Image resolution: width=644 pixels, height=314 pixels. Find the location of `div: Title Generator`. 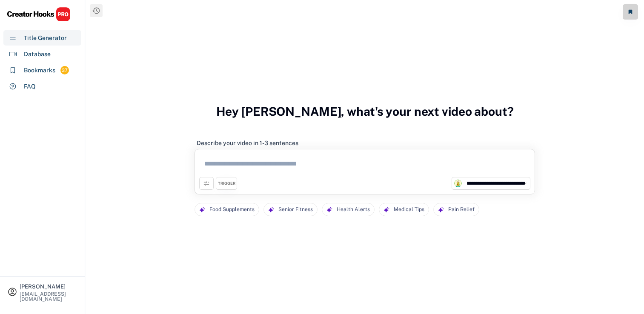

div: Title Generator is located at coordinates (45, 38).